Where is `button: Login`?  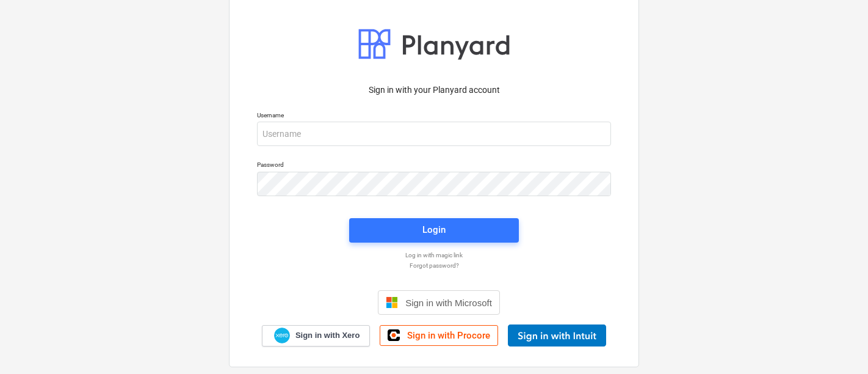 button: Login is located at coordinates (434, 230).